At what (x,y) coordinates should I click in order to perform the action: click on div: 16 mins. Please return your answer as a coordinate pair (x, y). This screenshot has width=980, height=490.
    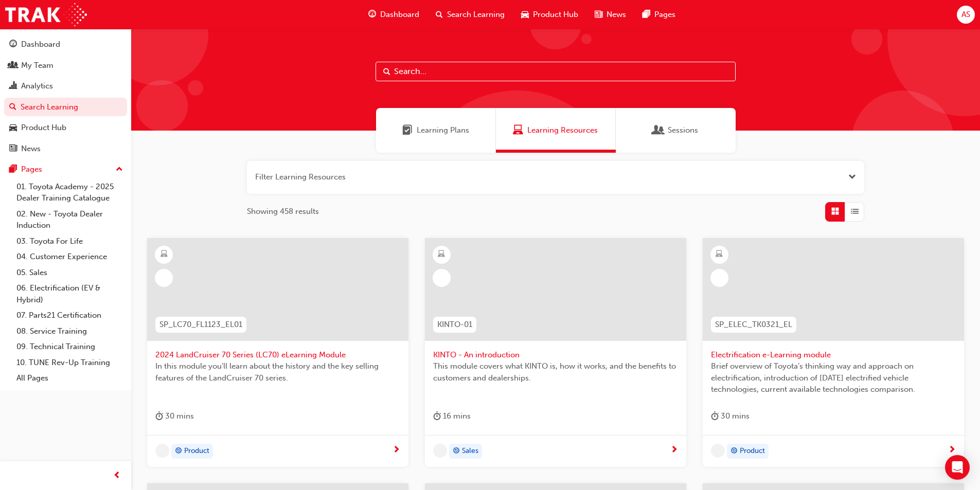
    Looking at the image, I should click on (452, 415).